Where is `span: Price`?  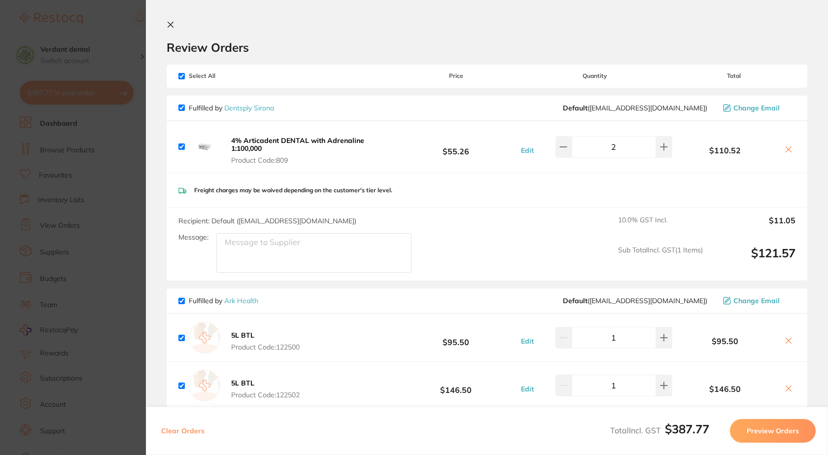
span: Price is located at coordinates (456, 76).